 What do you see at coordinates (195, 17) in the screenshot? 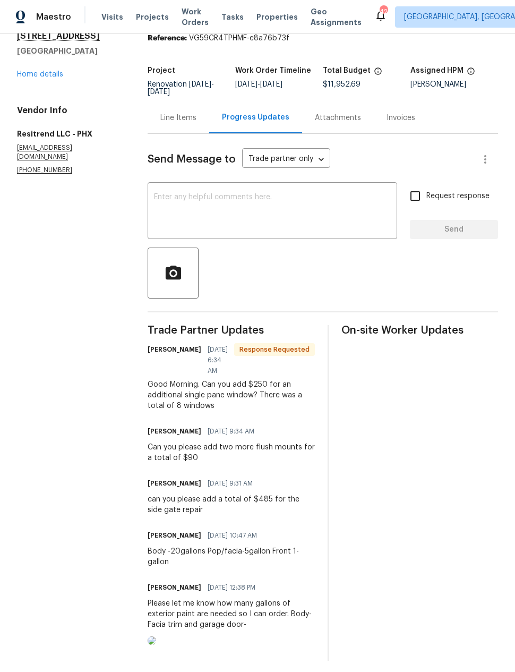
I see `span: Work Orders` at bounding box center [195, 17].